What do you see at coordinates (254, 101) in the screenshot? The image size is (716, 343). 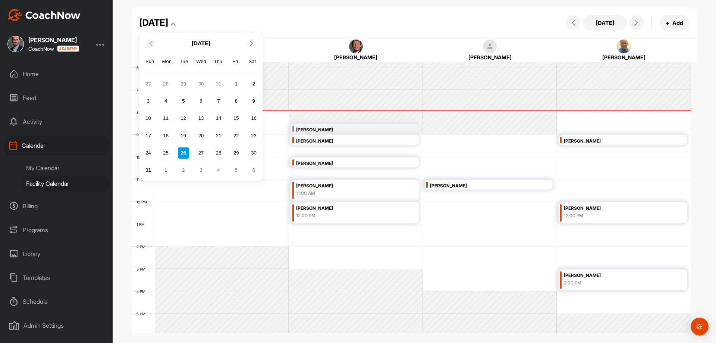 I see `div: Choose Saturday, August 9th, 2025` at bounding box center [254, 101].